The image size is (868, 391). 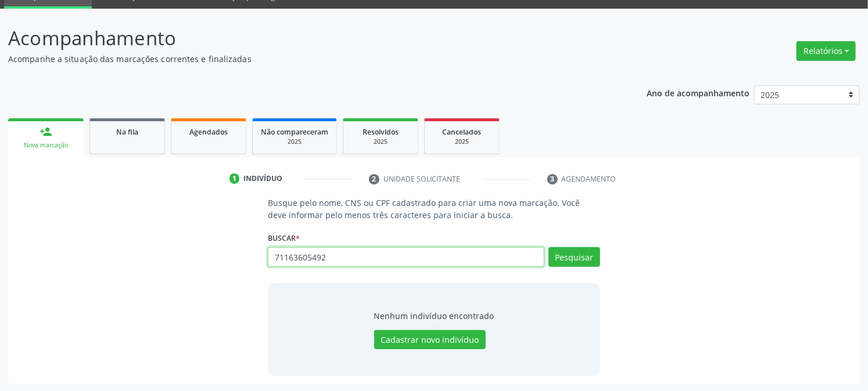 What do you see at coordinates (306, 38) in the screenshot?
I see `p: Acompanhamento` at bounding box center [306, 38].